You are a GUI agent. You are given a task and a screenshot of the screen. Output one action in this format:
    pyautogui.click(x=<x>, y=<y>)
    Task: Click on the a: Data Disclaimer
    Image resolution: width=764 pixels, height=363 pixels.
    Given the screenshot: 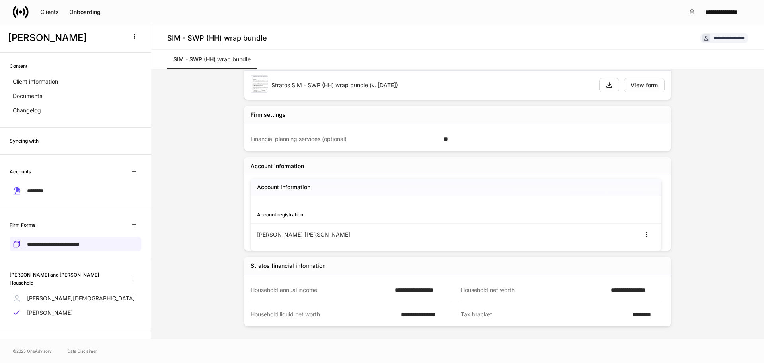 What is the action you would take?
    pyautogui.click(x=82, y=351)
    